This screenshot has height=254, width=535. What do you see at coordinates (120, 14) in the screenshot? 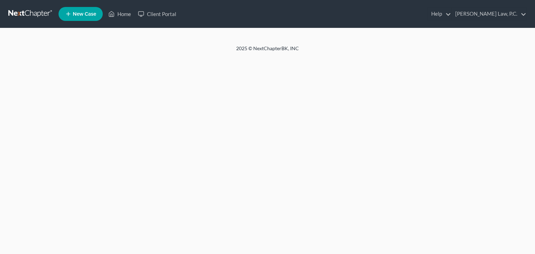
I see `a: Home` at bounding box center [120, 14].